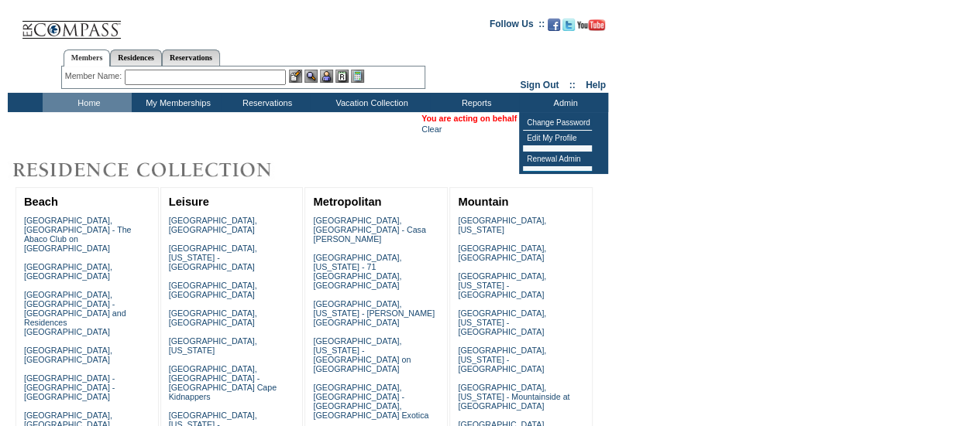  Describe the element at coordinates (563, 102) in the screenshot. I see `td: Admin` at that location.